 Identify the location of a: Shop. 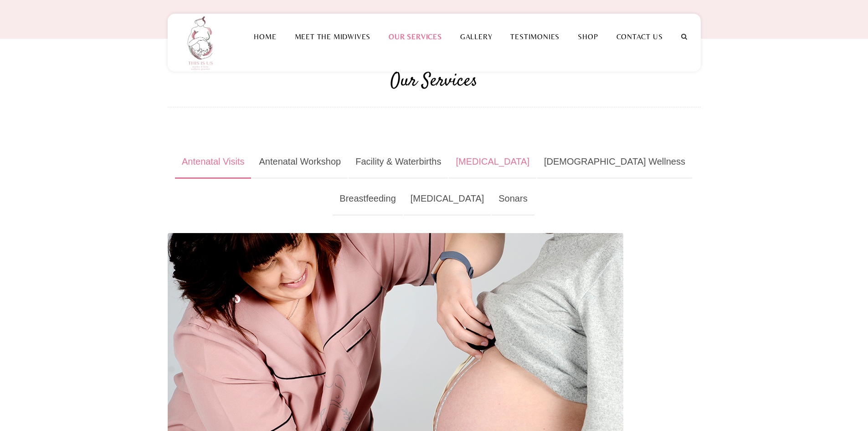
(588, 36).